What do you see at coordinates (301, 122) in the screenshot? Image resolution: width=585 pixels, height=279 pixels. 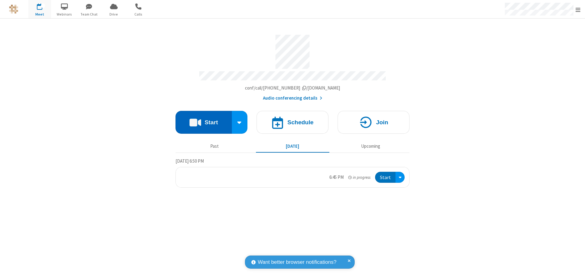 I see `h4: Schedule` at bounding box center [301, 122].